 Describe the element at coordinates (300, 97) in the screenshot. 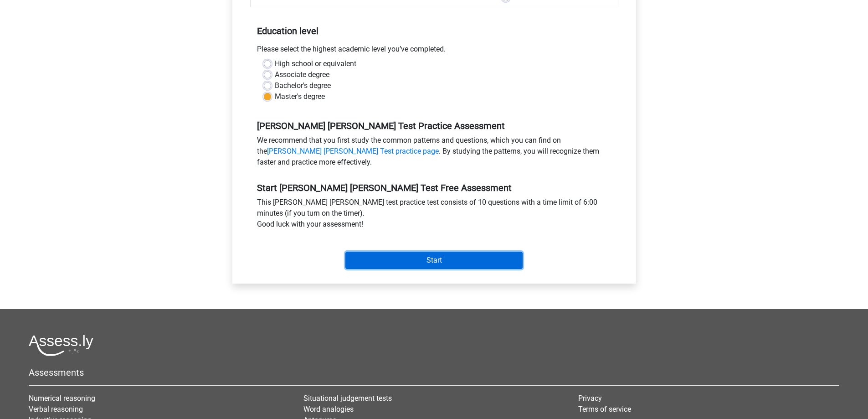

I see `label: Master's degree` at that location.